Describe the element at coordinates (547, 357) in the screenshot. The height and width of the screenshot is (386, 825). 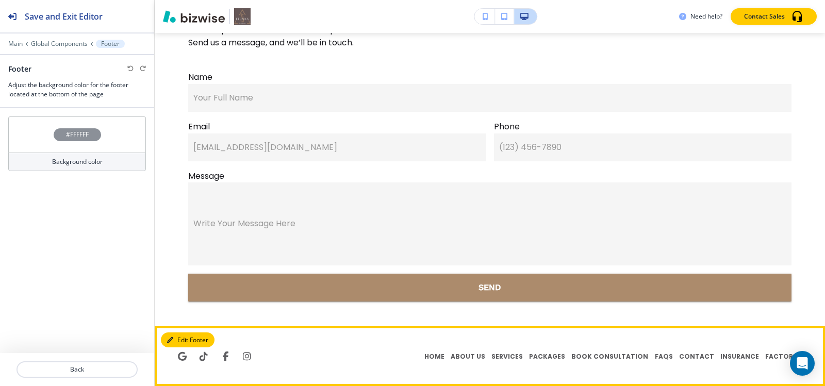
I see `p: PACKAGES` at that location.